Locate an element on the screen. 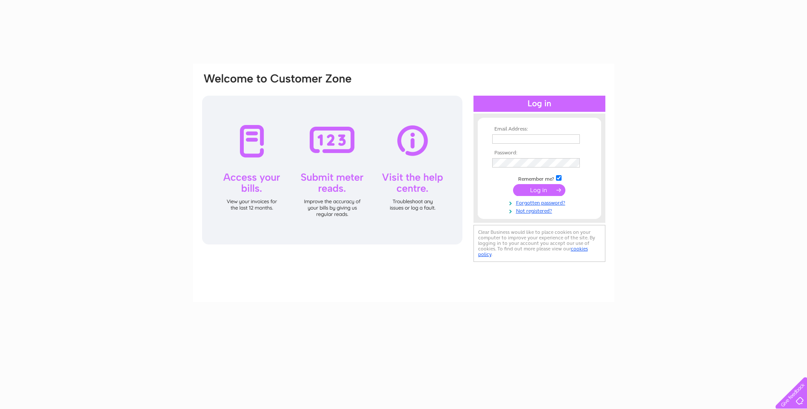  div: Clear Business would like to place cookies on your computer to improve your experience of the sit... is located at coordinates (540, 243).